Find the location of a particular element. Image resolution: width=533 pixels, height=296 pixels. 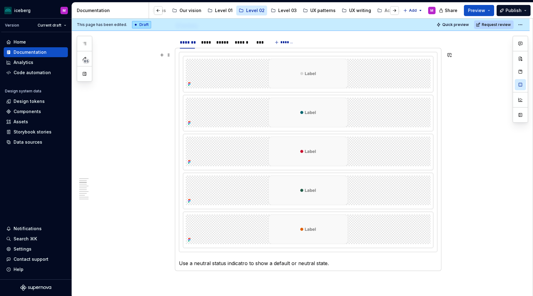

a: UX patterns is located at coordinates (319, 10).